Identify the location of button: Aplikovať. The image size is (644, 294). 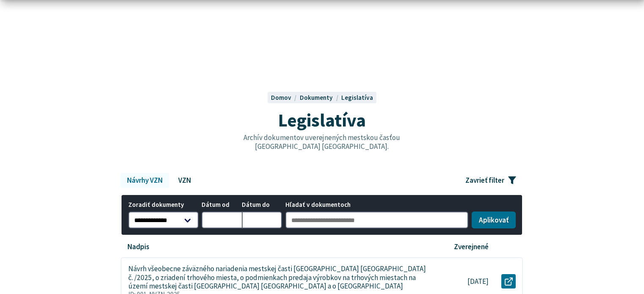
(494, 220).